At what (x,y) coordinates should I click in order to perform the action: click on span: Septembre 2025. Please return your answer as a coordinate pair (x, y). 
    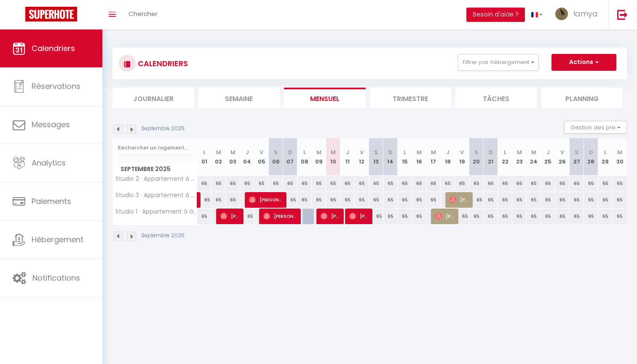
    Looking at the image, I should click on (154, 169).